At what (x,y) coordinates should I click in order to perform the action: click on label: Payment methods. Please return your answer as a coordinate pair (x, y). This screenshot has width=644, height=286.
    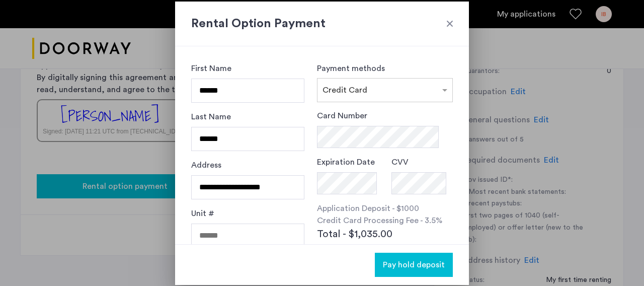
    Looking at the image, I should click on (351, 68).